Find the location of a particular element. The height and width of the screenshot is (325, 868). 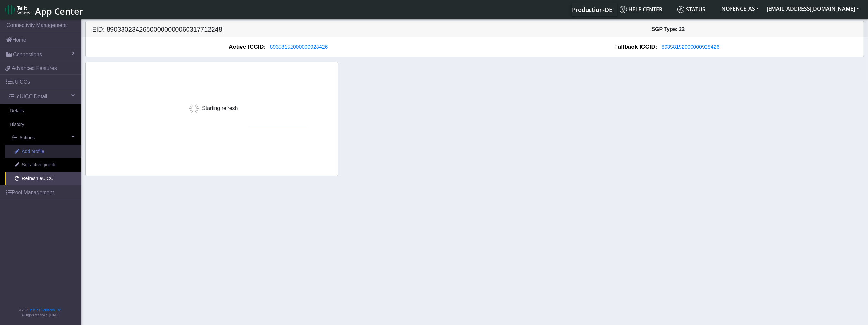

a: Actions is located at coordinates (42, 138).